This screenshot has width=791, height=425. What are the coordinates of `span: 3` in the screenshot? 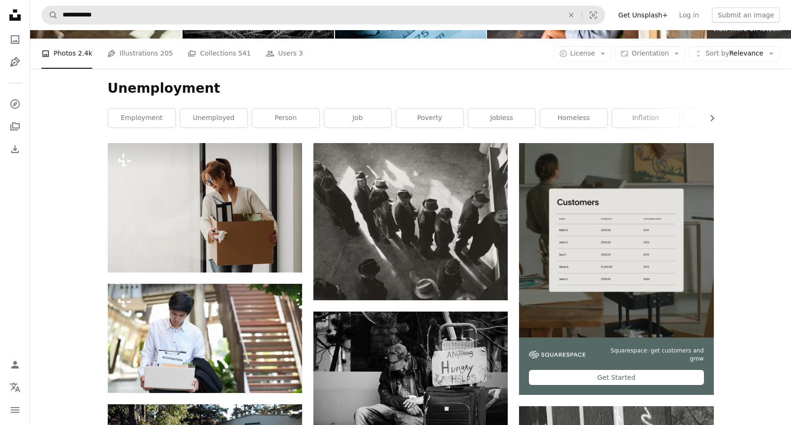 It's located at (301, 53).